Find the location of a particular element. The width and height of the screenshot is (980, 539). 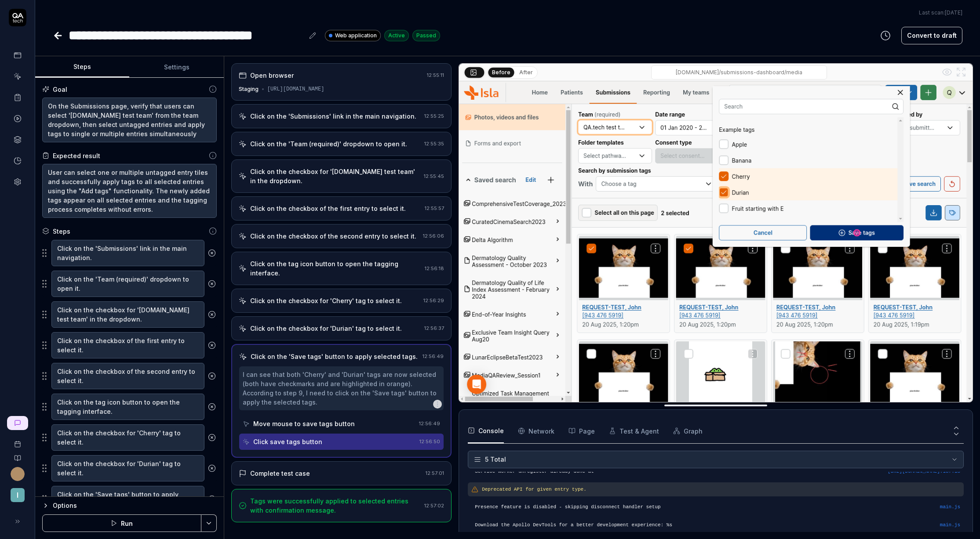

button: Click save tags button12:56:50 is located at coordinates (341, 442).